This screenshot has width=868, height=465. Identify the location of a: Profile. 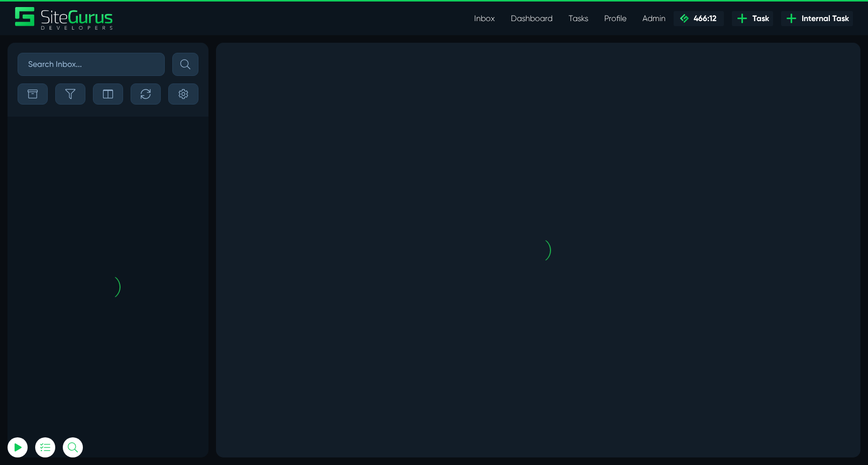
(615, 19).